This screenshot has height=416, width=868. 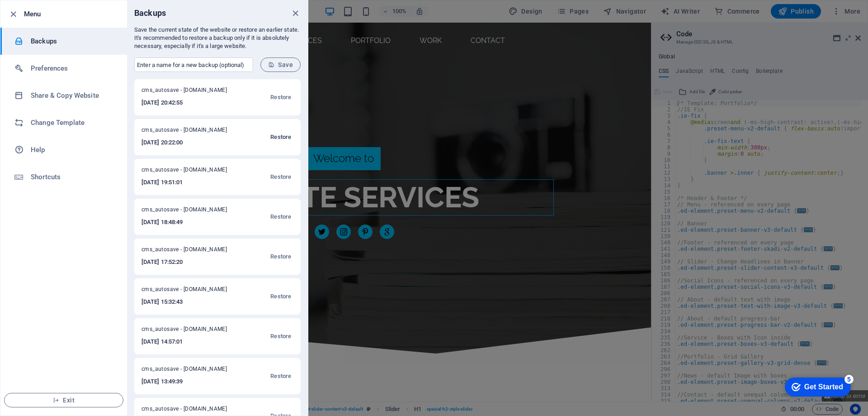 I want to click on input: Enter a name for a new backup (optional), so click(x=194, y=65).